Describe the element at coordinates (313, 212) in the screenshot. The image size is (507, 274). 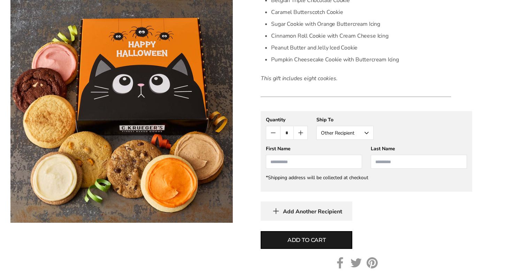
I see `span: Add Another Recipient` at that location.